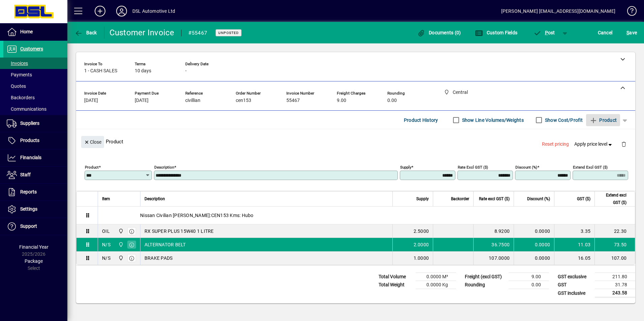  I want to click on div: Customer Invoice, so click(142, 33).